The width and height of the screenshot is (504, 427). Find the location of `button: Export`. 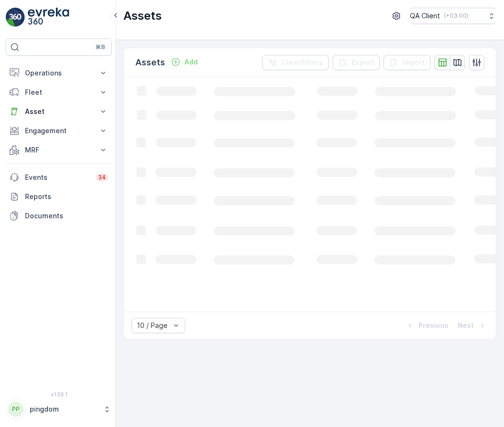

button: Export is located at coordinates (356, 62).